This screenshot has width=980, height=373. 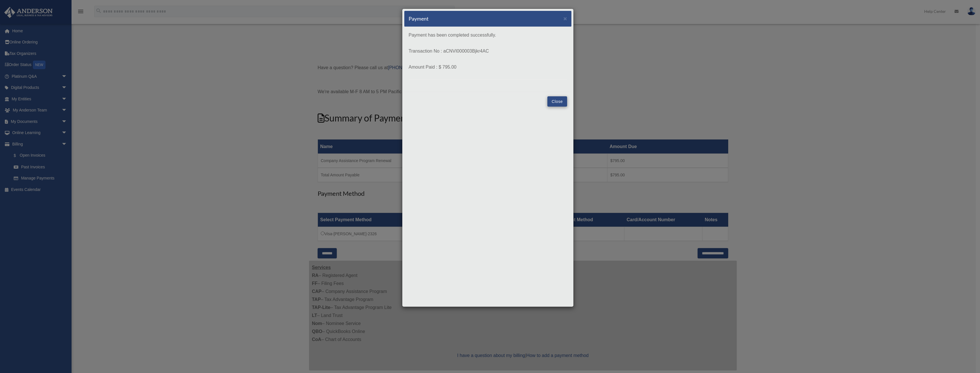 What do you see at coordinates (487, 51) in the screenshot?
I see `p: Transaction No : aCNVI000003Bjkr4AC` at bounding box center [487, 51].